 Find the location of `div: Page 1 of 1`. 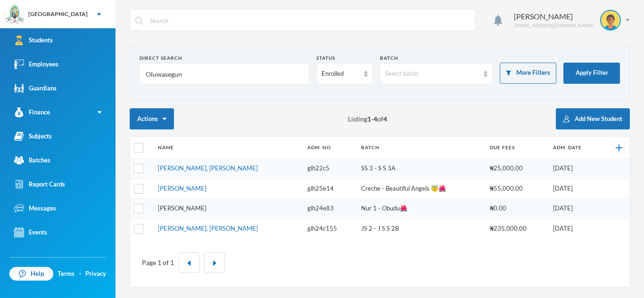

div: Page 1 of 1 is located at coordinates (158, 262).